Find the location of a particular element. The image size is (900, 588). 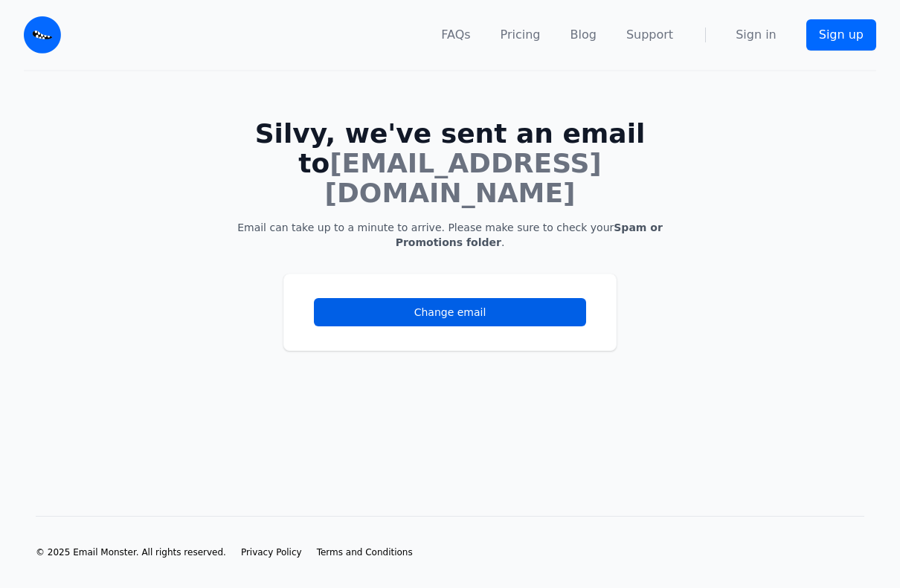

a: Change email is located at coordinates (450, 312).